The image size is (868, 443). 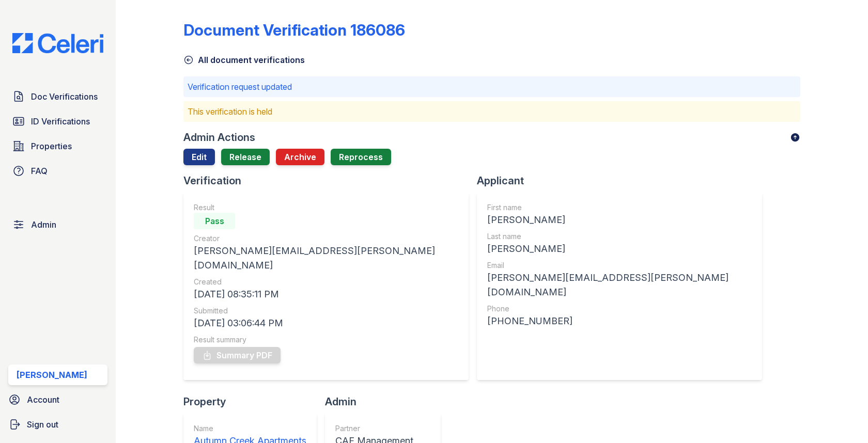 I want to click on button: Sign out, so click(x=58, y=424).